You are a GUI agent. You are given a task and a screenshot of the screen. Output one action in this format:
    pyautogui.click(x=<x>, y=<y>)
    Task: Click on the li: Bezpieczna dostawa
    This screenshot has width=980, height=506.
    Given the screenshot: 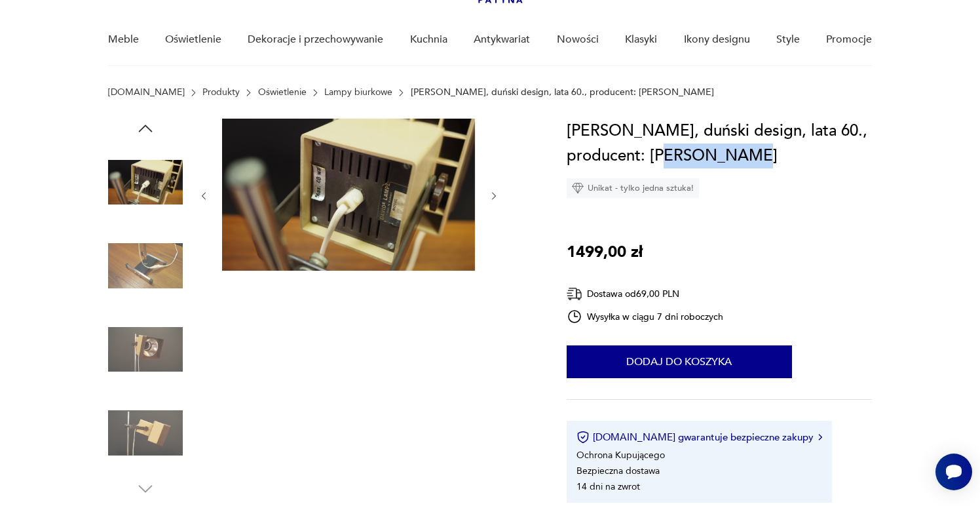 What is the action you would take?
    pyautogui.click(x=618, y=471)
    